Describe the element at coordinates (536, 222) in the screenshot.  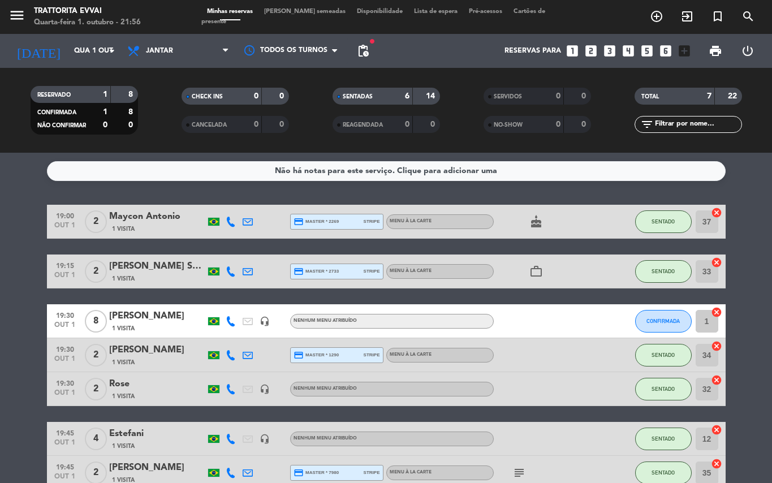
I see `i: cake` at that location.